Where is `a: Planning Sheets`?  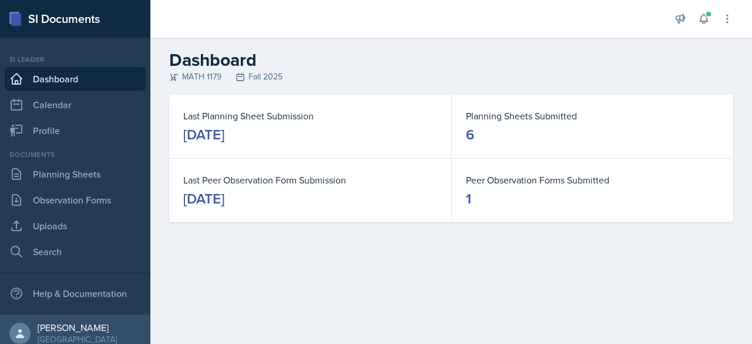
a: Planning Sheets is located at coordinates (75, 174).